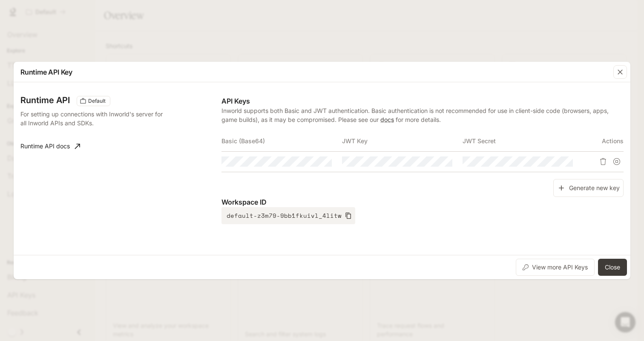 This screenshot has height=341, width=644. I want to click on h3: Runtime API, so click(45, 100).